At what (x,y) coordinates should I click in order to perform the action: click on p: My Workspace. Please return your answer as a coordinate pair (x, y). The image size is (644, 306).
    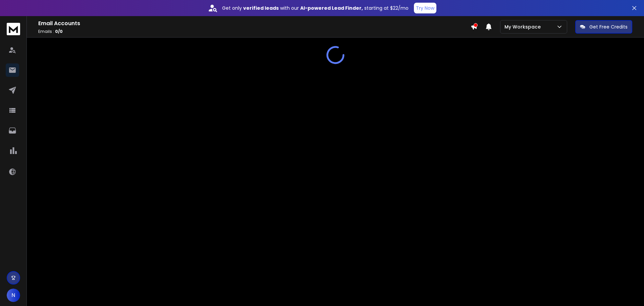
    Looking at the image, I should click on (524, 27).